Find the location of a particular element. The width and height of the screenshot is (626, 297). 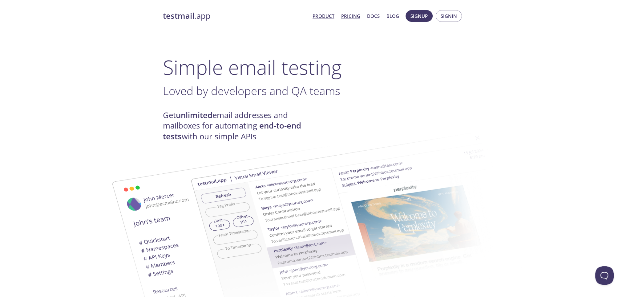

strong: testmail is located at coordinates (179, 16).